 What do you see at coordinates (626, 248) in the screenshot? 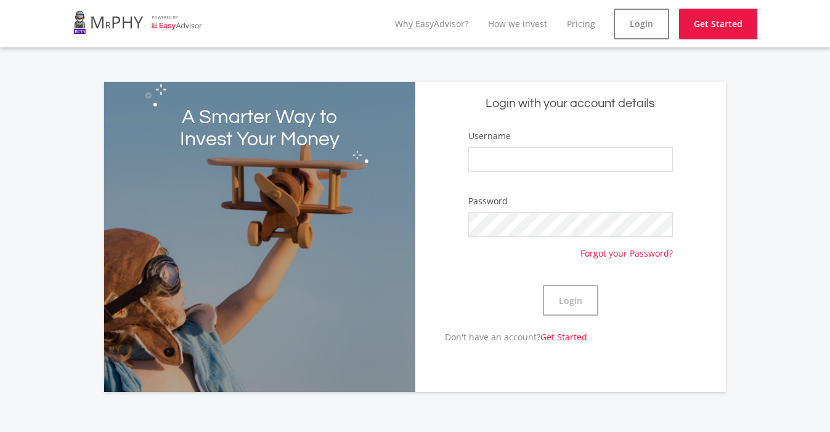
I see `a: Forgot your Password?` at bounding box center [626, 248].